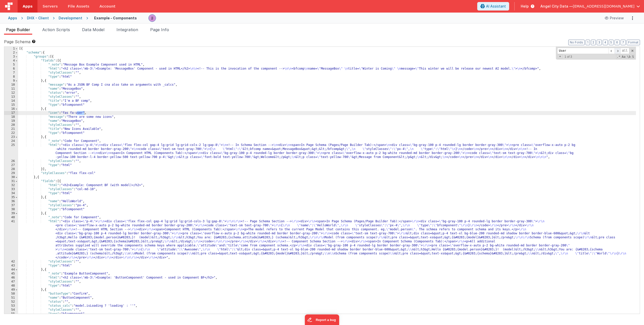  I want to click on div: 39, so click(11, 213).